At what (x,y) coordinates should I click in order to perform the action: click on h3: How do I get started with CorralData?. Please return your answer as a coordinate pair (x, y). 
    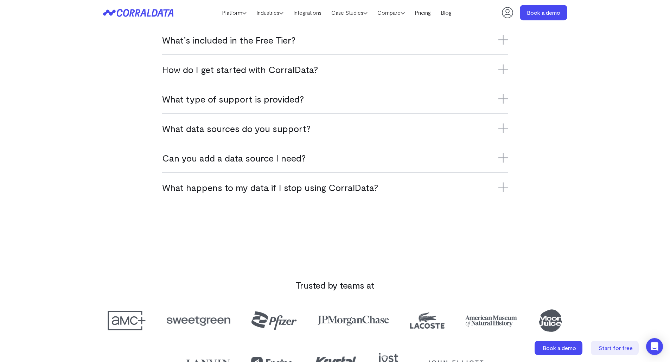
    Looking at the image, I should click on (335, 69).